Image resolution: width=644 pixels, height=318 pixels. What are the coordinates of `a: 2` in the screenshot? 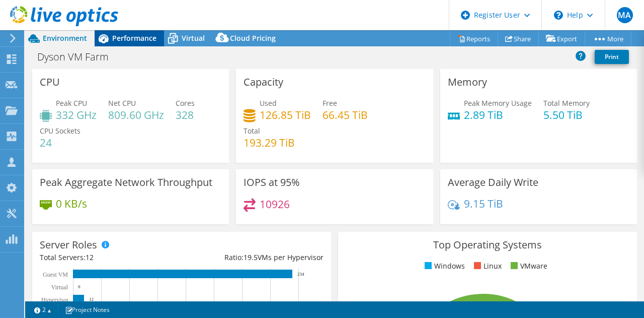 It's located at (42, 309).